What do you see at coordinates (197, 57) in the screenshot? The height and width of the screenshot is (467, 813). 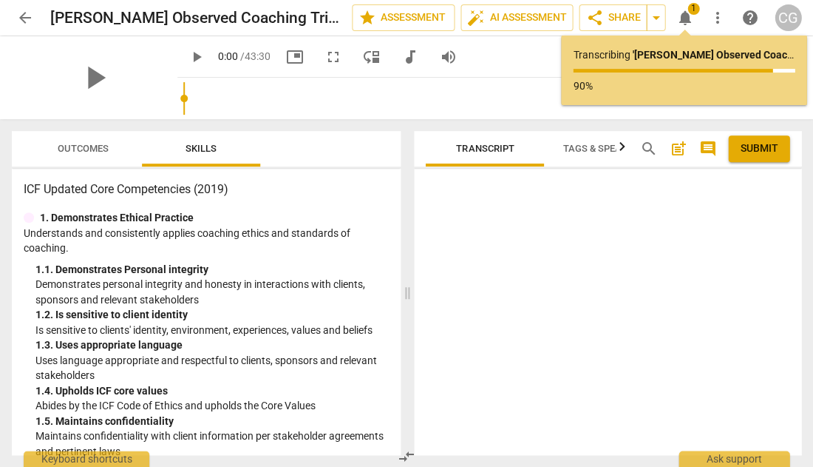 I see `button: Play` at bounding box center [197, 57].